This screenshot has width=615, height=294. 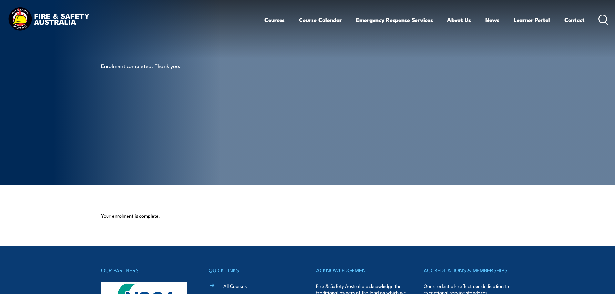 What do you see at coordinates (459, 20) in the screenshot?
I see `a: About Us` at bounding box center [459, 20].